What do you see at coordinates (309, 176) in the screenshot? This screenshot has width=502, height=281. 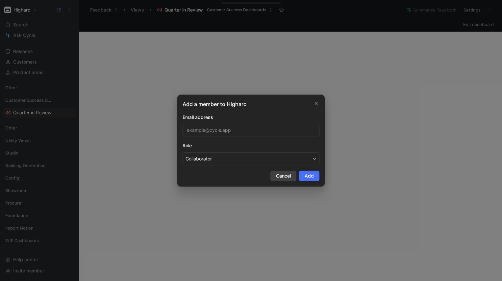 I see `button: Add` at bounding box center [309, 176].